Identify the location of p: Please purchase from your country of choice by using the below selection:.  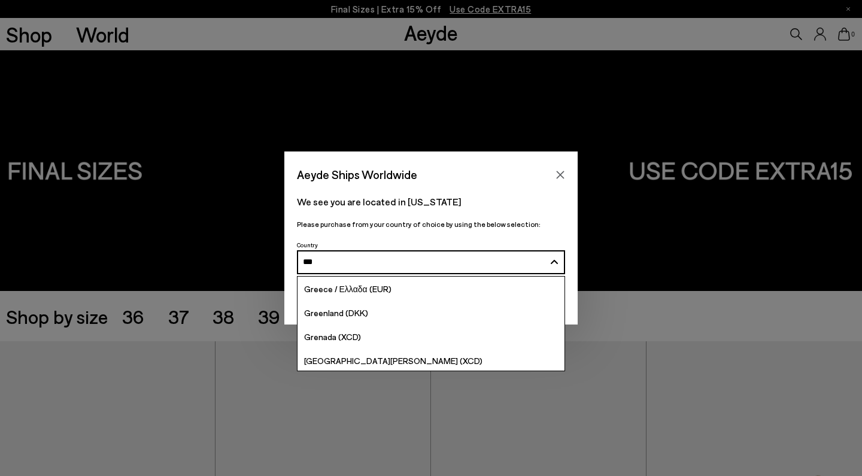
(431, 224).